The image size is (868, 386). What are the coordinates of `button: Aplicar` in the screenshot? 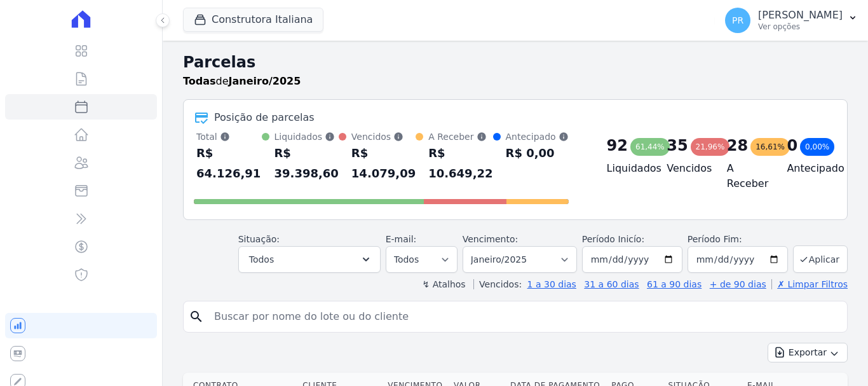 It's located at (821, 258).